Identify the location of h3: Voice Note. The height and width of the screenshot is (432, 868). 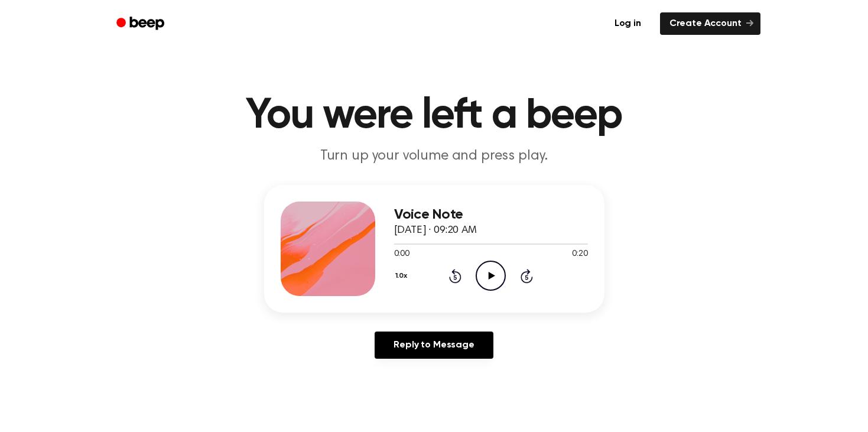
(491, 215).